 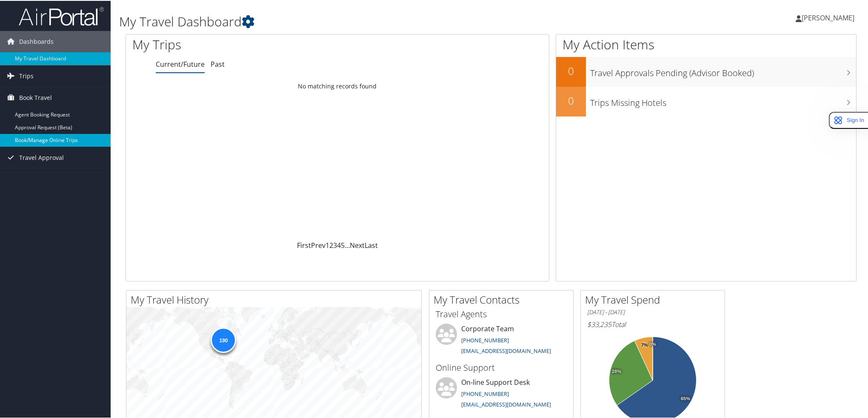 What do you see at coordinates (599, 323) in the screenshot?
I see `span: $33,235` at bounding box center [599, 323].